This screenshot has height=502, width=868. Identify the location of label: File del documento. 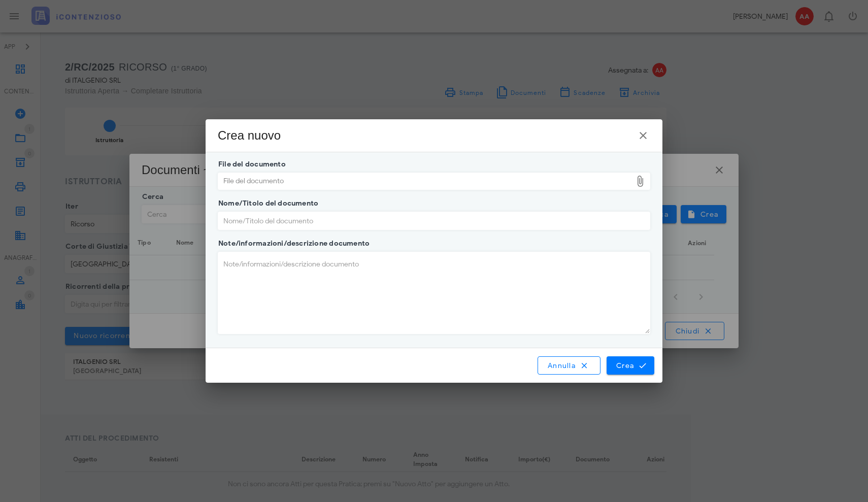
(250, 165).